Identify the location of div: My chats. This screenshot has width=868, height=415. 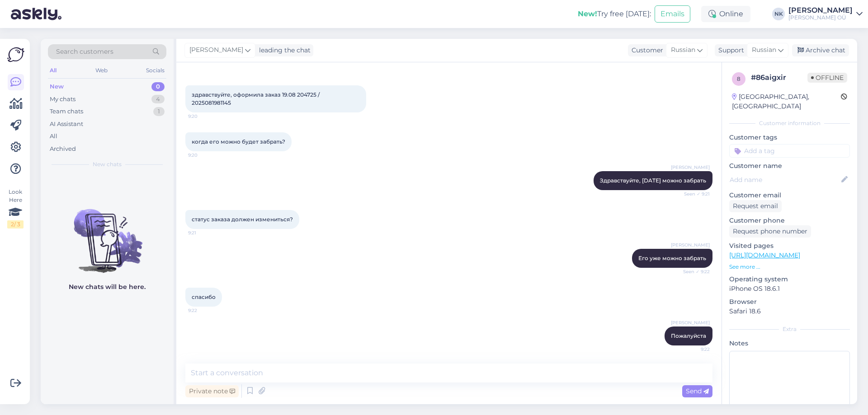
(62, 100).